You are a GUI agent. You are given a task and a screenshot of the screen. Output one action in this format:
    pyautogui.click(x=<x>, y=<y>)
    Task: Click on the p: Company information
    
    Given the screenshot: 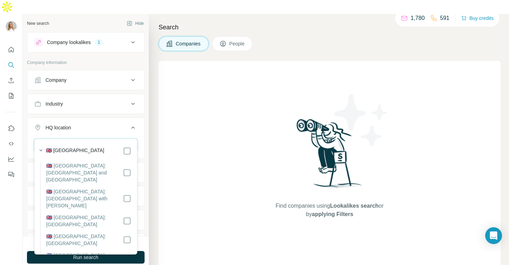 What is the action you would take?
    pyautogui.click(x=86, y=63)
    